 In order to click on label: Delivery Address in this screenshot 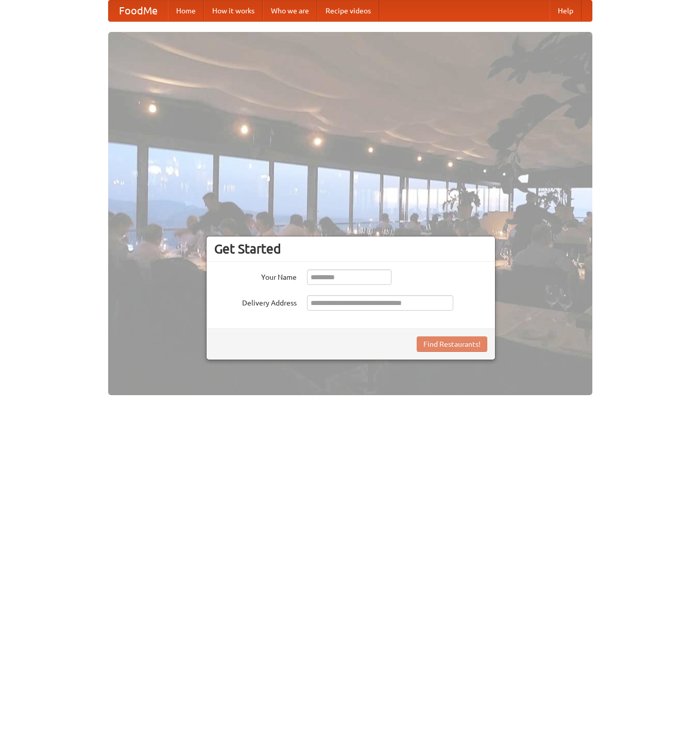, I will do `click(255, 301)`.